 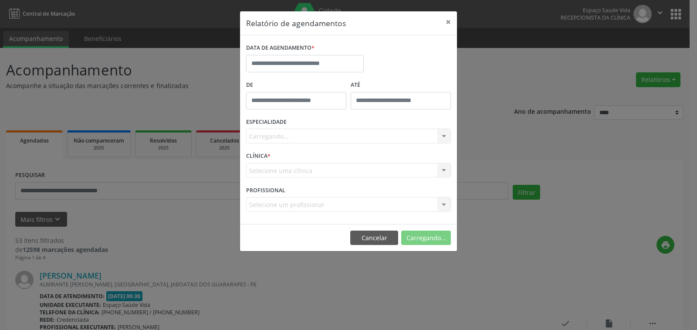 What do you see at coordinates (426, 238) in the screenshot?
I see `button: Carregando...` at bounding box center [426, 238].